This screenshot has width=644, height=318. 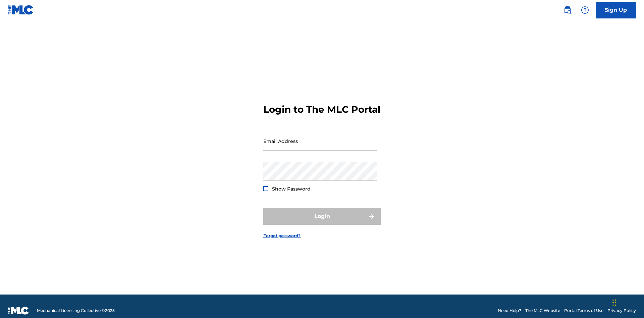 I want to click on h3: Login to The MLC Portal, so click(x=322, y=109).